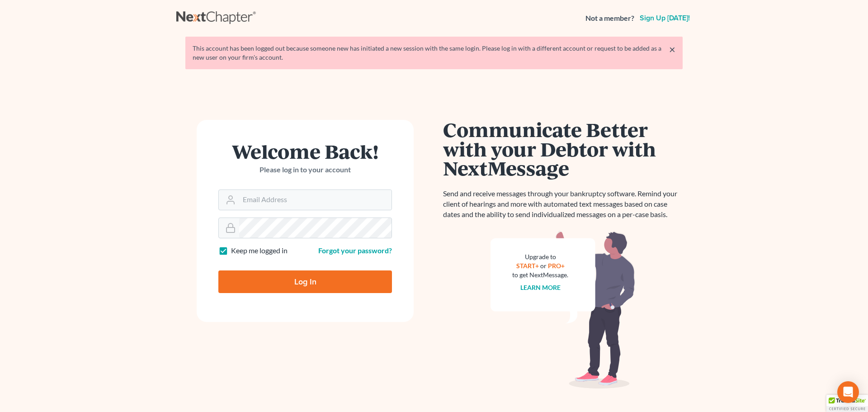 This screenshot has height=412, width=868. Describe the element at coordinates (563, 310) in the screenshot. I see `img: nextmessage_bg-59042aed3d76b12b5cd301f8e5b87938c9018125f34e5fa2b7a6b67550977c72.svg` at that location.